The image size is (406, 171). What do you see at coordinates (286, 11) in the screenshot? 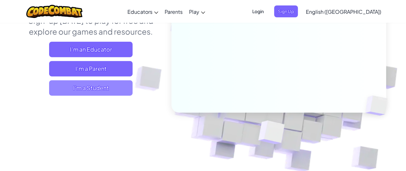
I see `button: Sign Up` at bounding box center [286, 11].